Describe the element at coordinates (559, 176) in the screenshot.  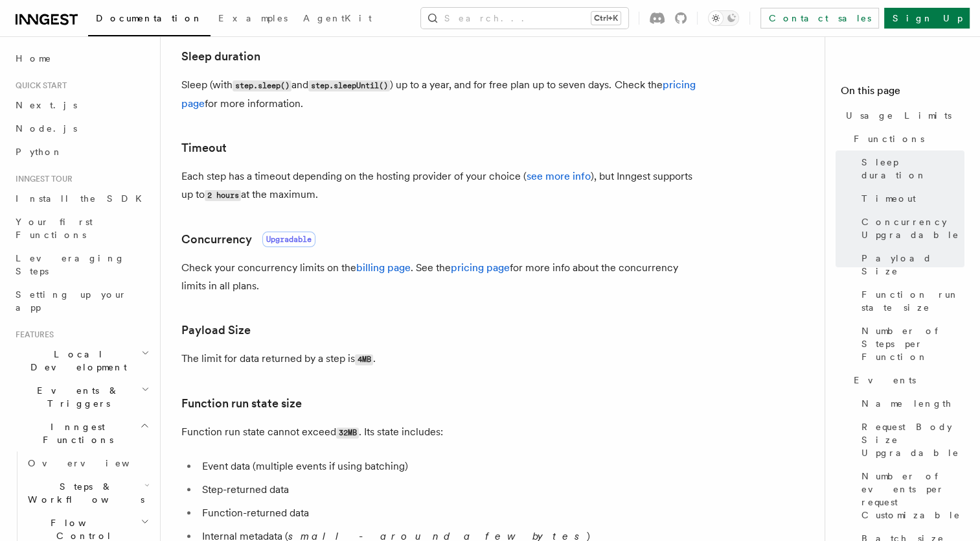
I see `a: see more info` at that location.